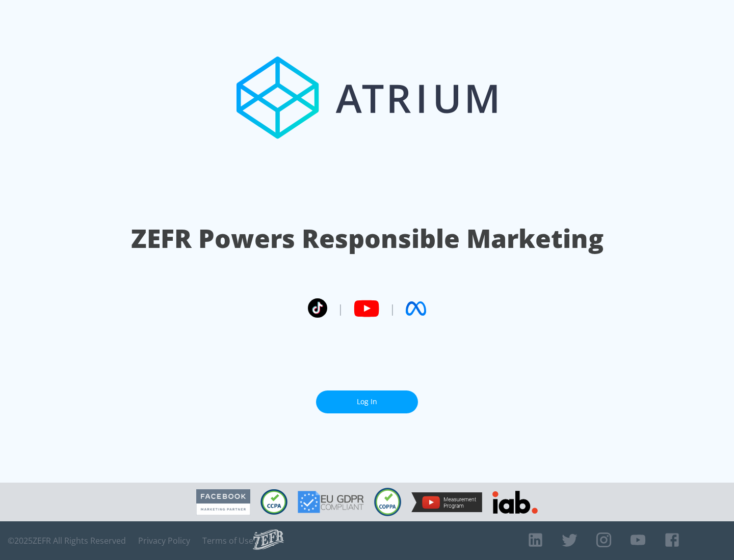 The height and width of the screenshot is (560, 734). Describe the element at coordinates (274, 502) in the screenshot. I see `img: CCPA Compliant` at that location.